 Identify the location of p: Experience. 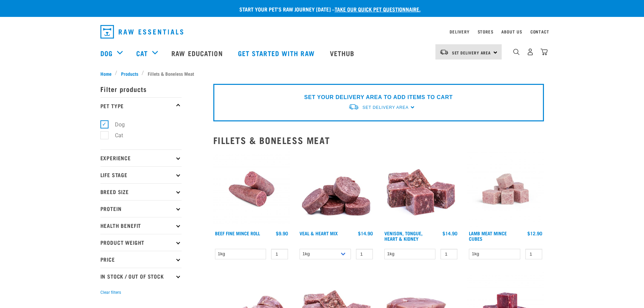
(141, 158).